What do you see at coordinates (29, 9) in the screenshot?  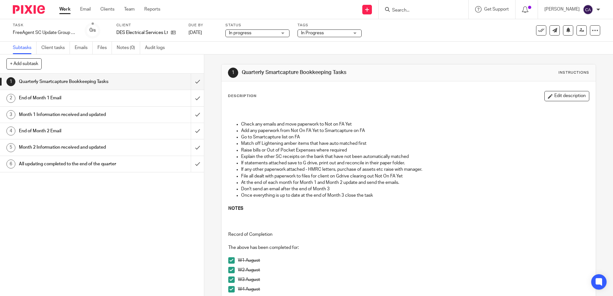 I see `img: Pixie` at bounding box center [29, 9].